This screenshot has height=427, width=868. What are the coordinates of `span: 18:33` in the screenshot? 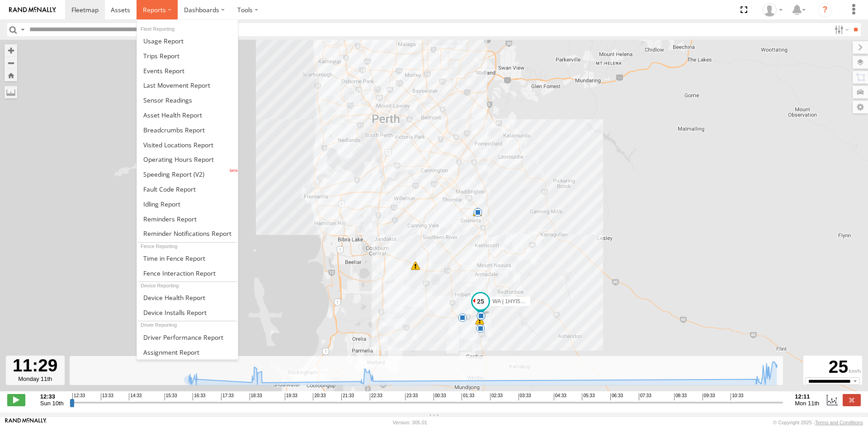 It's located at (256, 396).